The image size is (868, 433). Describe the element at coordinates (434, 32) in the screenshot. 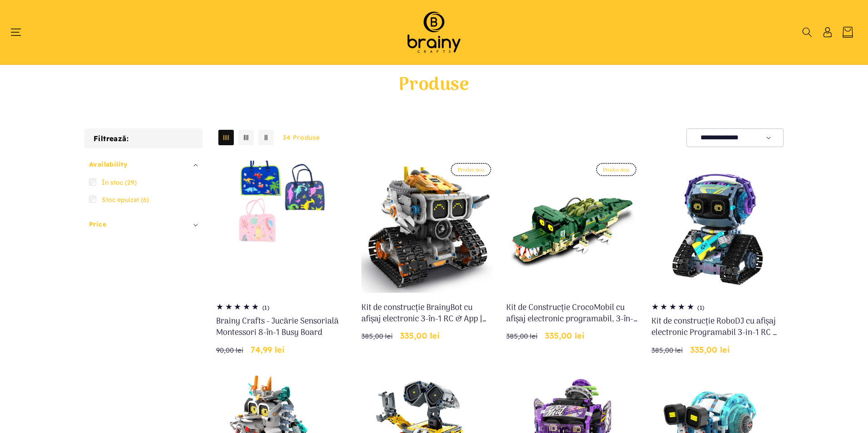

I see `img: Brainy Crafts` at that location.